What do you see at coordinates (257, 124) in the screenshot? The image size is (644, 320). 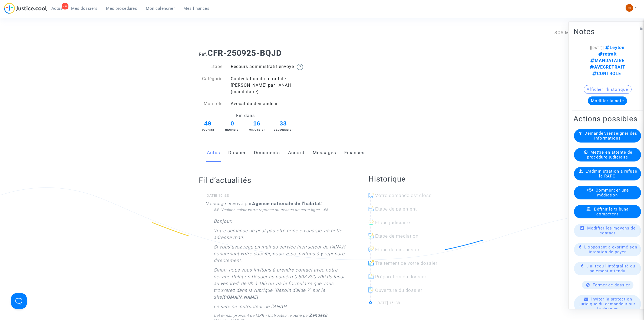 I see `span: 16` at bounding box center [257, 124].